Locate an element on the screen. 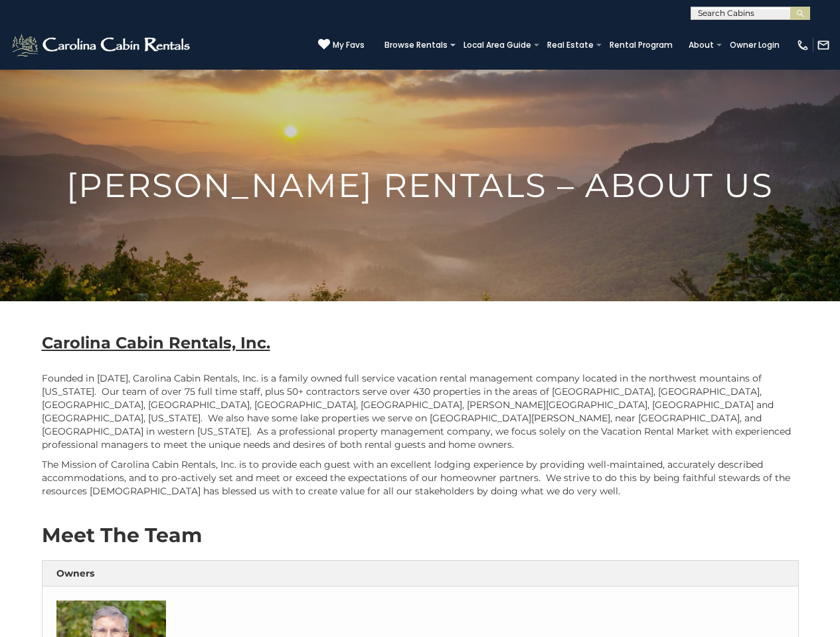  a: Real Estate is located at coordinates (570, 45).